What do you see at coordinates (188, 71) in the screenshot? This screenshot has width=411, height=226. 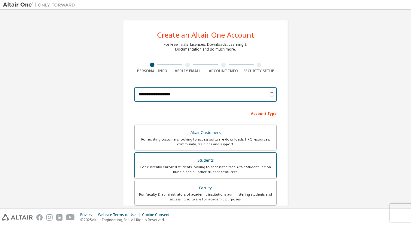 I see `div: Verify Email` at bounding box center [188, 71].